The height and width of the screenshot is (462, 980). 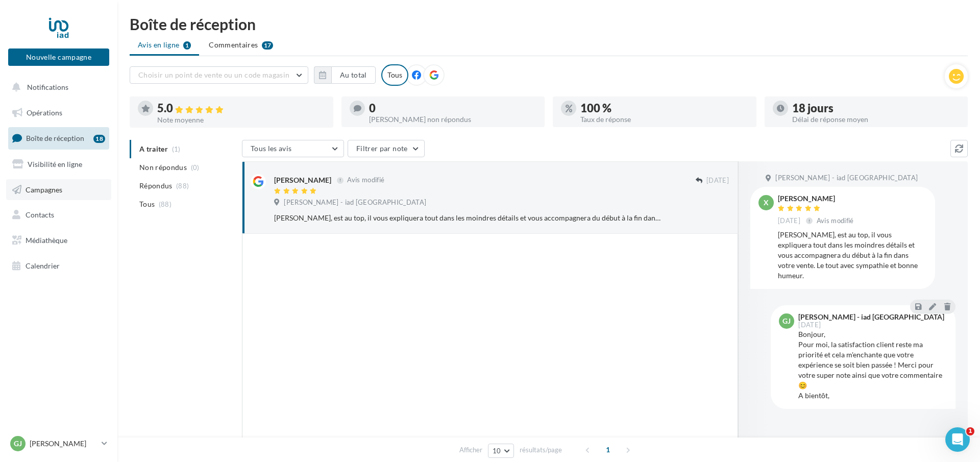 I want to click on span: X, so click(x=766, y=203).